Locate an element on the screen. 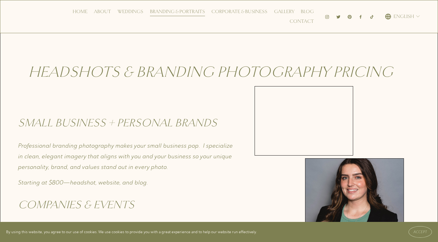 The height and width of the screenshot is (242, 438). a: About is located at coordinates (103, 12).